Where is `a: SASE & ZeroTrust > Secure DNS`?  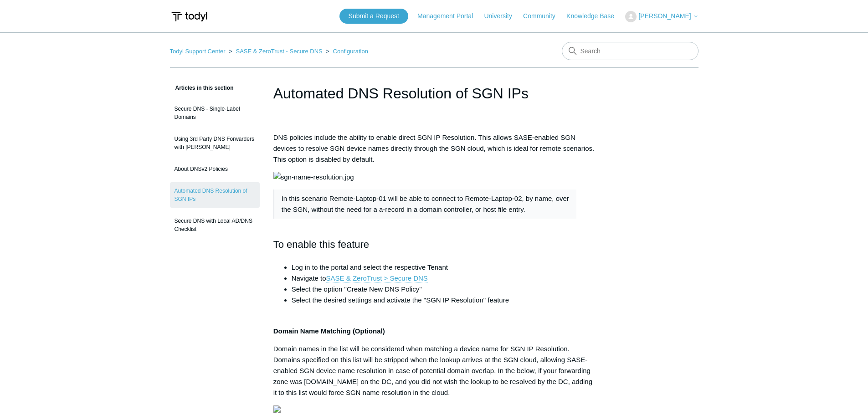 a: SASE & ZeroTrust > Secure DNS is located at coordinates (377, 278).